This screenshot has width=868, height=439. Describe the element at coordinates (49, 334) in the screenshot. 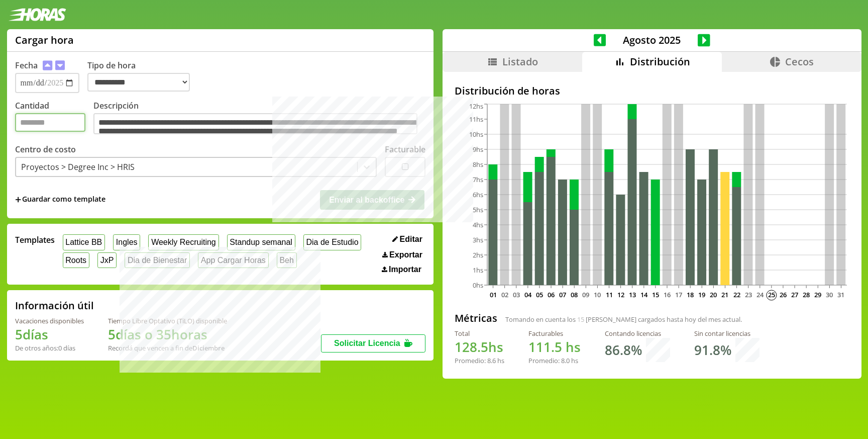

I see `h1: 5 días` at that location.